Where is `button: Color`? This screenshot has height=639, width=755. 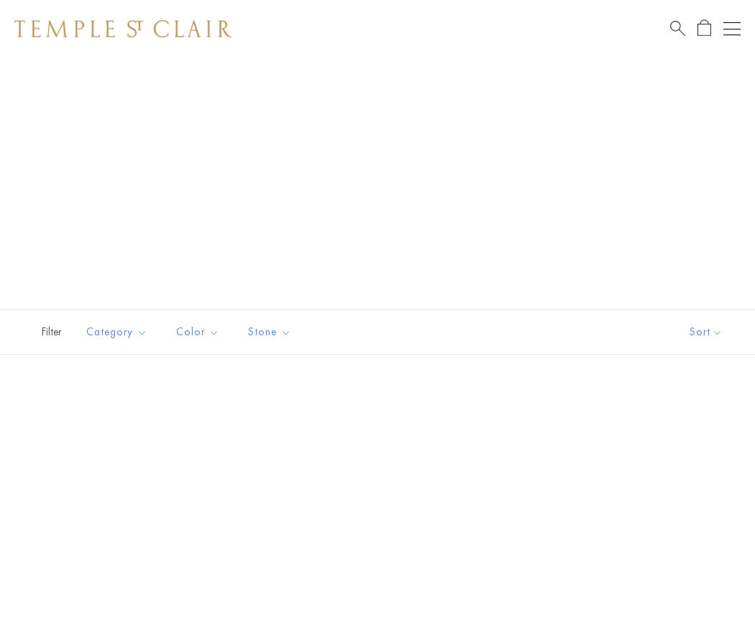
button: Color is located at coordinates (198, 332).